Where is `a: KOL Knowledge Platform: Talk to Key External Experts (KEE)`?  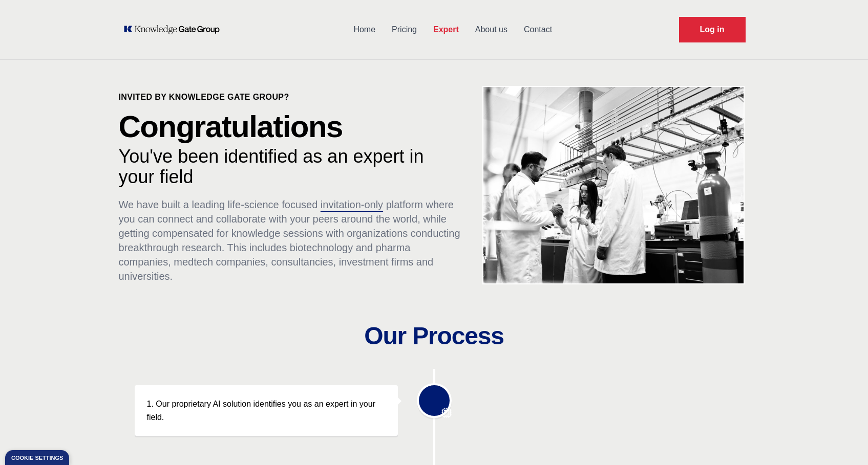 a: KOL Knowledge Platform: Talk to Key External Experts (KEE) is located at coordinates (174, 30).